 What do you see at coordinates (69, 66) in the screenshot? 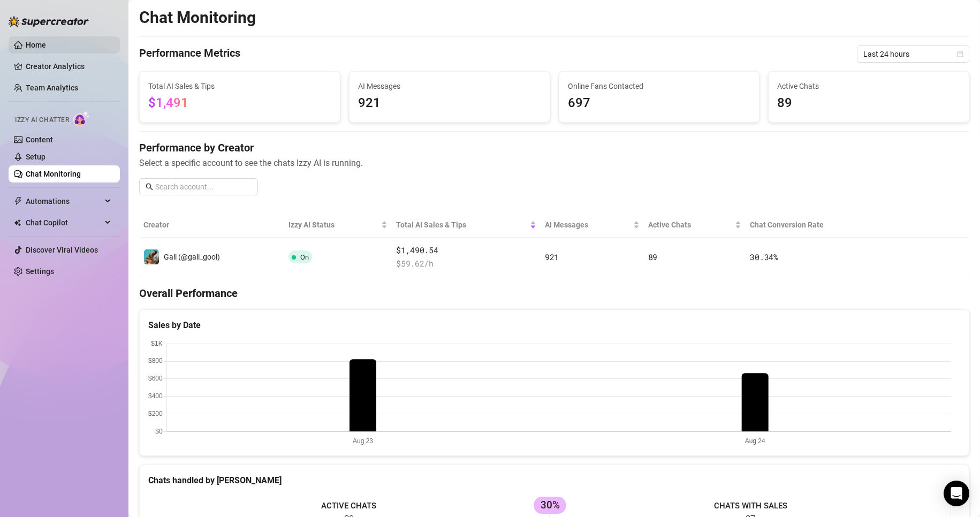
I see `a: Creator Analytics` at bounding box center [69, 66].